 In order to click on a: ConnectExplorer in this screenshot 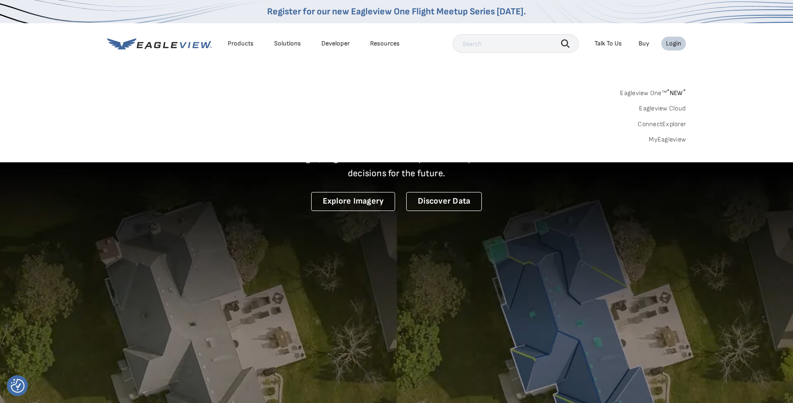, I will do `click(661, 124)`.